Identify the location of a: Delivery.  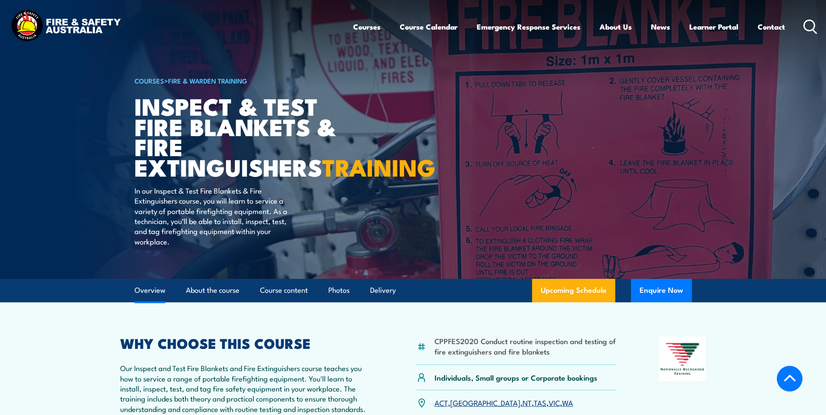
(383, 290).